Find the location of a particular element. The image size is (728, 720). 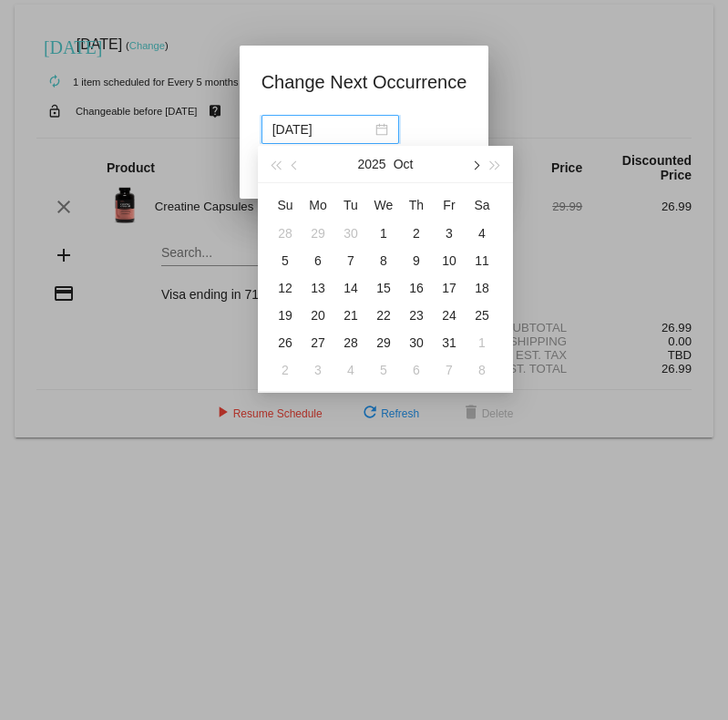

td: 11/8/2025 is located at coordinates (482, 370).